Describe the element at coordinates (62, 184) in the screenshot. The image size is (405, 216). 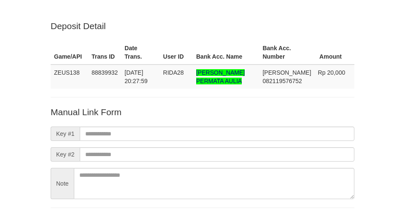
I see `span: Note` at that location.